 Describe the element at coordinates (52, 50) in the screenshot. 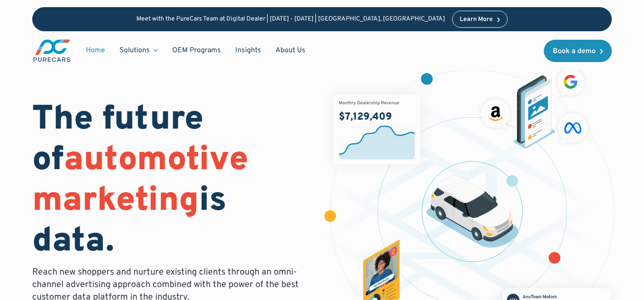

I see `img: purecars logo` at that location.